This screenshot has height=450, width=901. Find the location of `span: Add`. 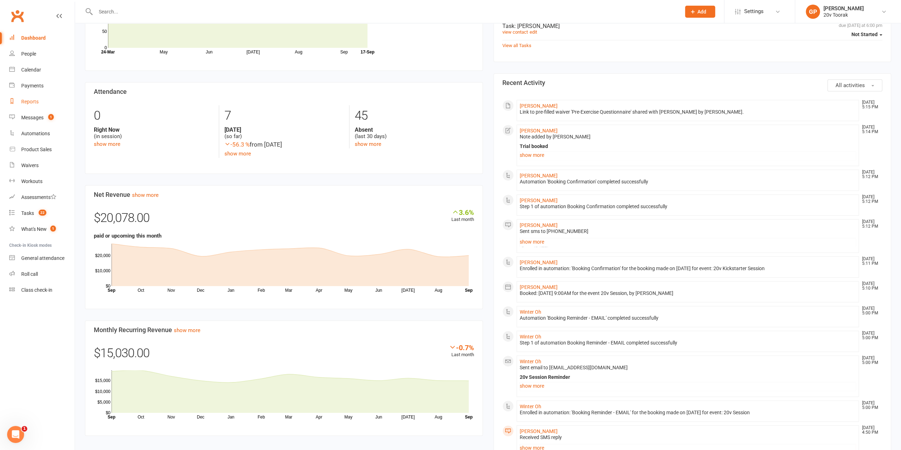

span: Add is located at coordinates (702, 12).